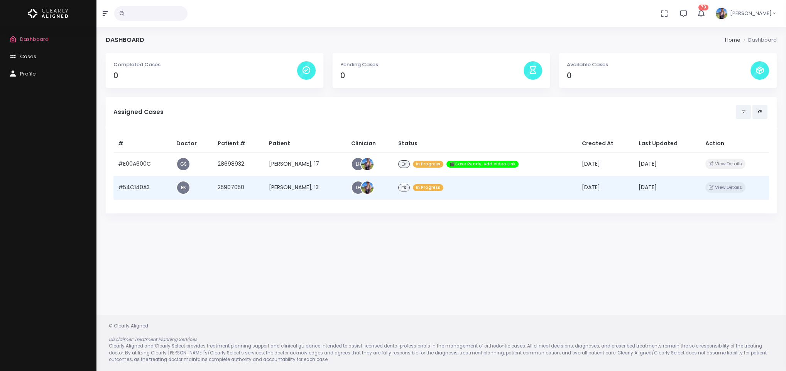 The image size is (786, 371). Describe the element at coordinates (142, 187) in the screenshot. I see `td: #54C140A3` at that location.